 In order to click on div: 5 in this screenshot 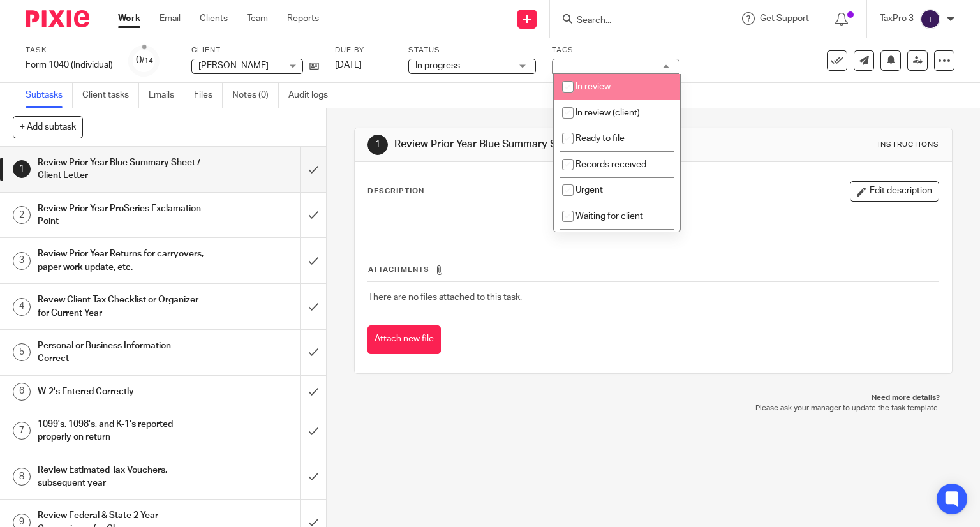, I will do `click(22, 352)`.